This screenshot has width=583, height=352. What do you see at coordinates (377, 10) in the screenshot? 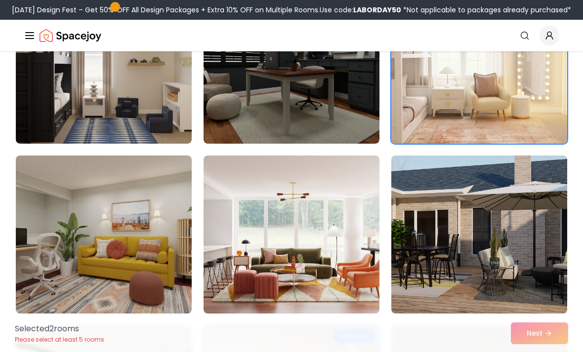
I see `b: LABORDAY50` at bounding box center [377, 10].